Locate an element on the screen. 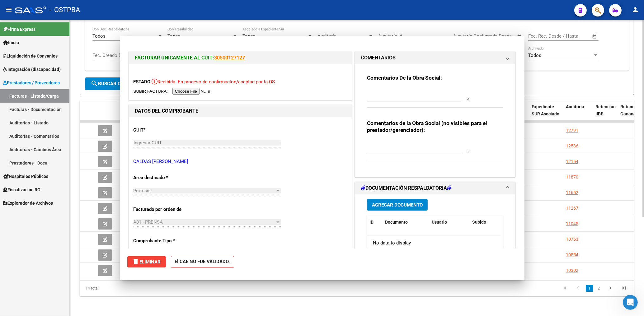 Image resolution: width=644 pixels, height=316 pixels. a: 1 is located at coordinates (589, 288).